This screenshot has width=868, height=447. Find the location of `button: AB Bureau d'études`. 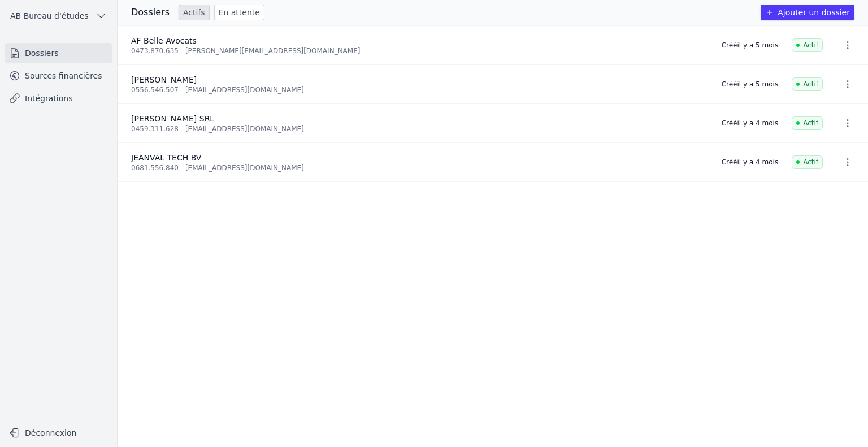

button: AB Bureau d'études is located at coordinates (58, 16).